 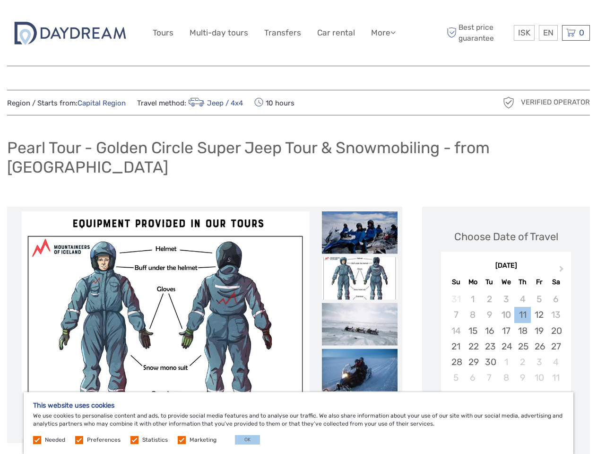 What do you see at coordinates (522, 299) in the screenshot?
I see `div: Not available Thursday, September 4th, 2025` at bounding box center [522, 299].